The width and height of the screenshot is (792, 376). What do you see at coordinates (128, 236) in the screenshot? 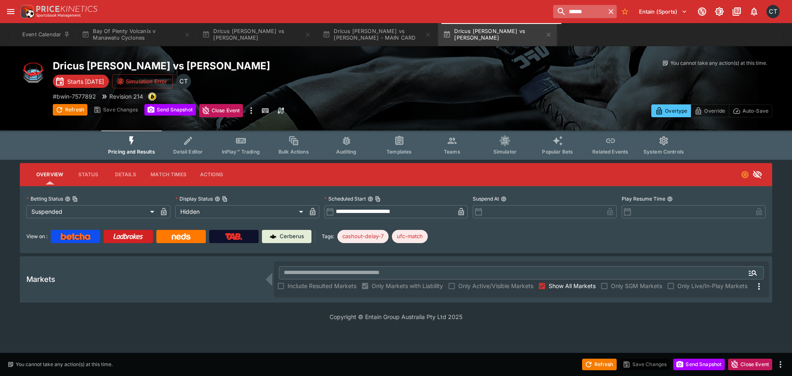
I see `img: Ladbrokes` at bounding box center [128, 236].